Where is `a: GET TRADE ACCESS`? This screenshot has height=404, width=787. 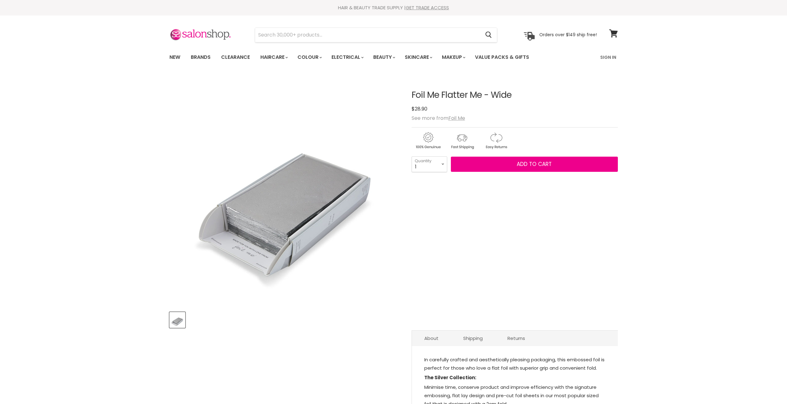
a: GET TRADE ACCESS is located at coordinates (427, 7).